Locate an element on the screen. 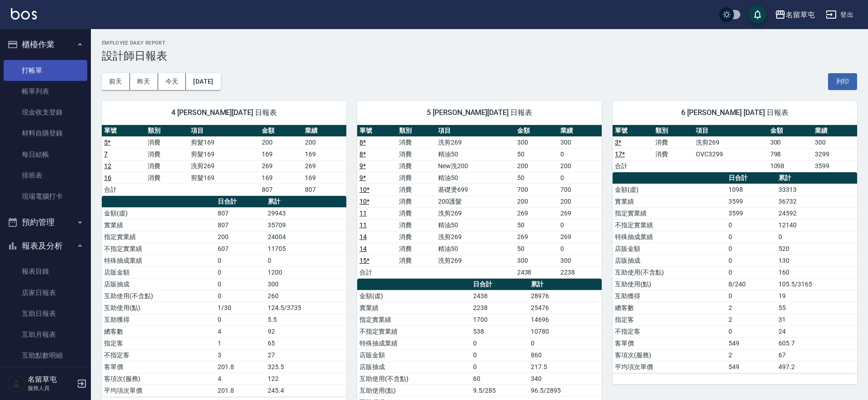  td: 24592 is located at coordinates (817, 213).